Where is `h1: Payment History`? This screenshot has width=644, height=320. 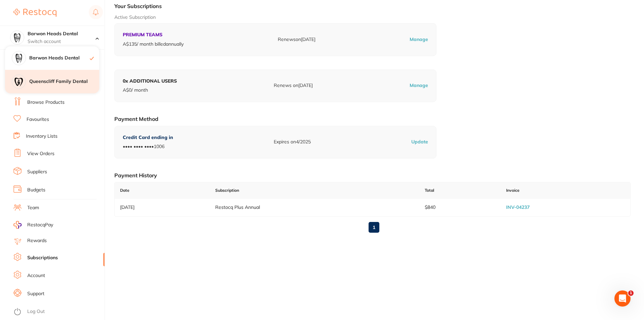
h1: Payment History is located at coordinates (372, 175).